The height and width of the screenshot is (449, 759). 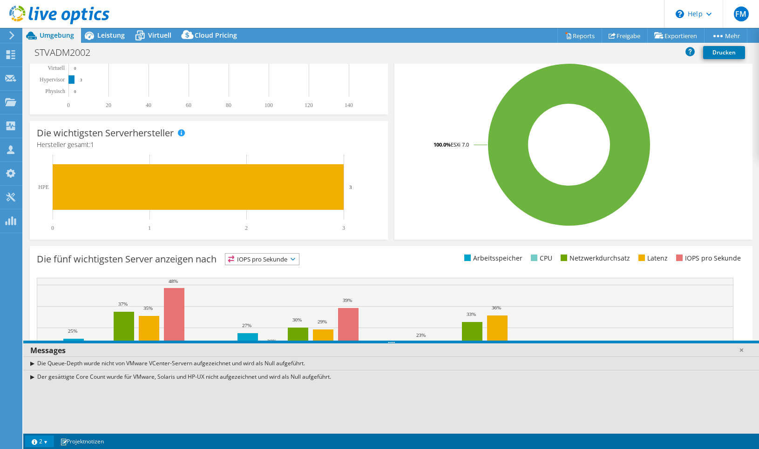 What do you see at coordinates (707, 258) in the screenshot?
I see `li: IOPS pro Sekunde` at bounding box center [707, 258].